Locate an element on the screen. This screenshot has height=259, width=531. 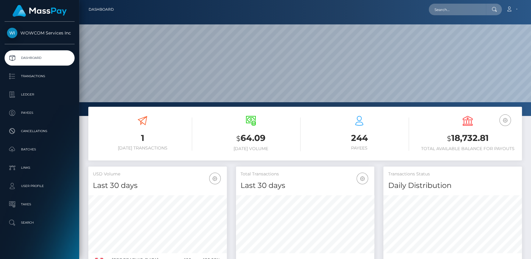
p: Taxes is located at coordinates (40, 204).